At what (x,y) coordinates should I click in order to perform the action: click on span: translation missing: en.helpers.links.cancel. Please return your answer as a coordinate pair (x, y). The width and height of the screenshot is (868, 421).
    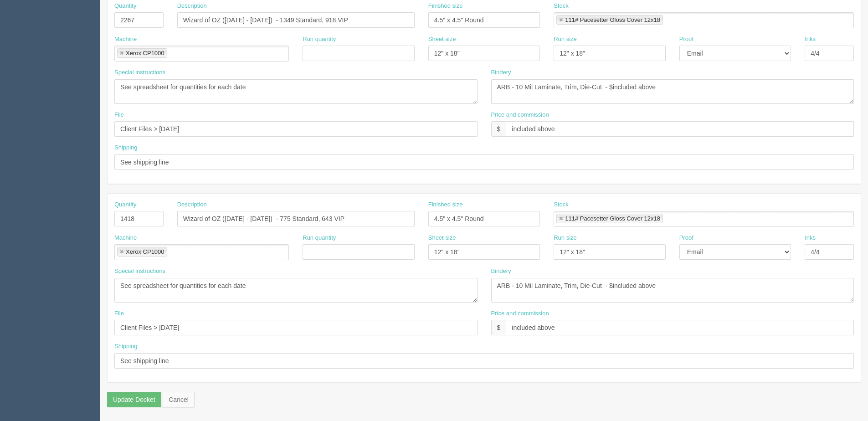
    Looking at the image, I should click on (178, 400).